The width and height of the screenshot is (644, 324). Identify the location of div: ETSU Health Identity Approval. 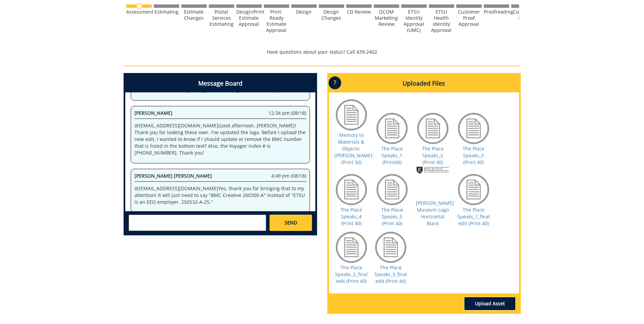
(442, 21).